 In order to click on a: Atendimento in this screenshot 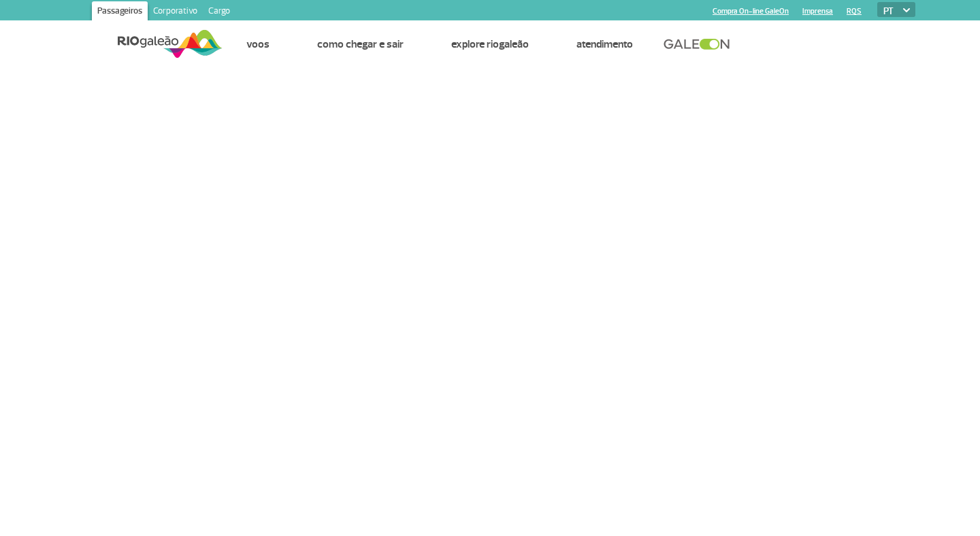, I will do `click(604, 44)`.